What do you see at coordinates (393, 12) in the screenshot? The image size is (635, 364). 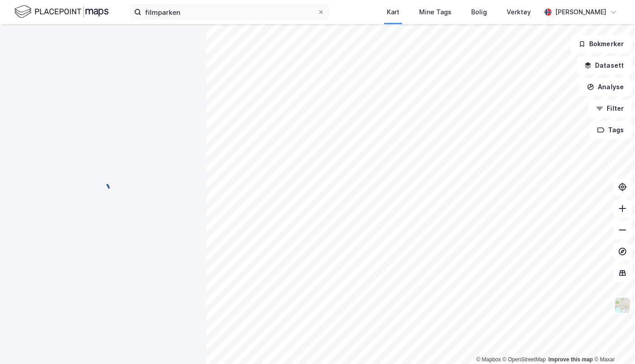 I see `div: Kart` at bounding box center [393, 12].